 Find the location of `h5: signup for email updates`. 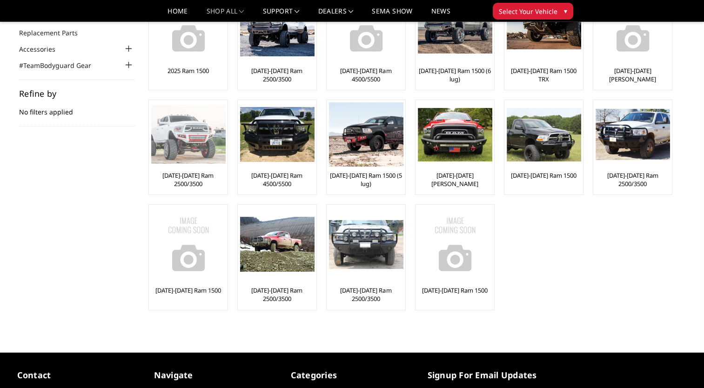

h5: signup for email updates is located at coordinates (489, 375).